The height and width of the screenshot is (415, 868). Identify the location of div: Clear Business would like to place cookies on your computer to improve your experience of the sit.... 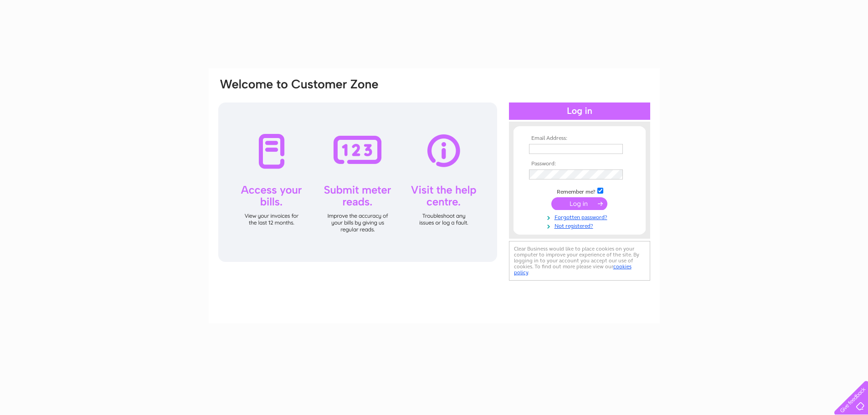
(579, 261).